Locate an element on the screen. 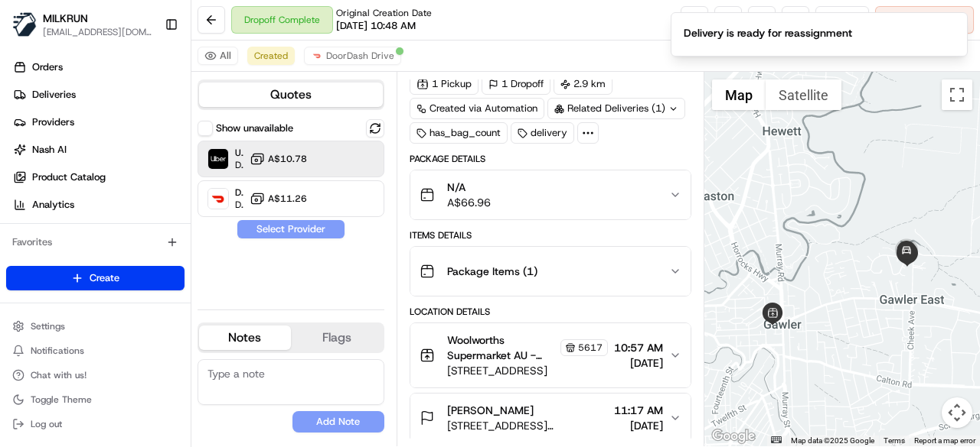 Image resolution: width=980 pixels, height=447 pixels. button: Notes is located at coordinates (245, 339).